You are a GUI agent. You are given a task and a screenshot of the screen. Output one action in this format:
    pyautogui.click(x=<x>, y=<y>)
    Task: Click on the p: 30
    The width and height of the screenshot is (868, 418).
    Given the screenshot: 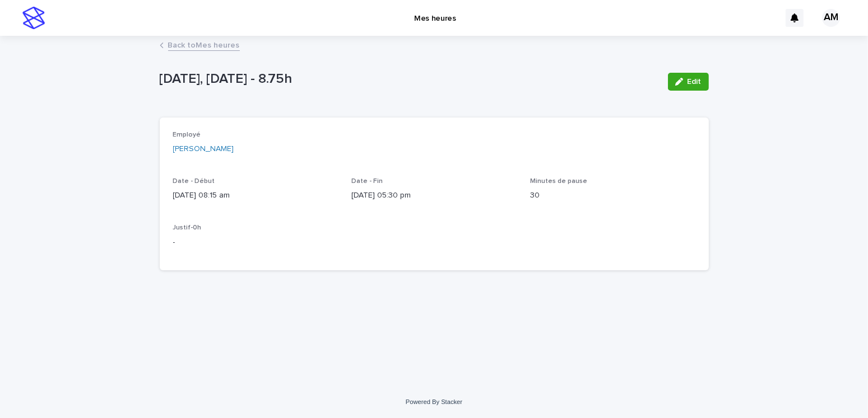 What is the action you would take?
    pyautogui.click(x=612, y=195)
    